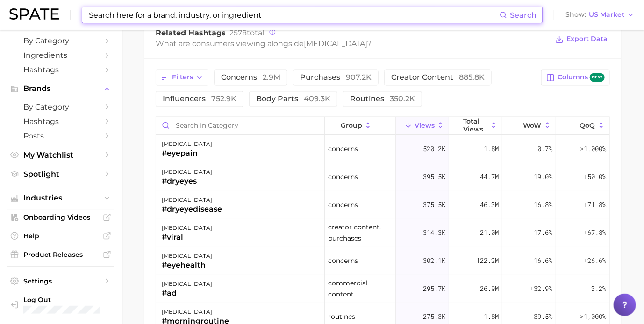 The width and height of the screenshot is (644, 324). What do you see at coordinates (541, 262) in the screenshot?
I see `span: -16.6%` at bounding box center [541, 262].